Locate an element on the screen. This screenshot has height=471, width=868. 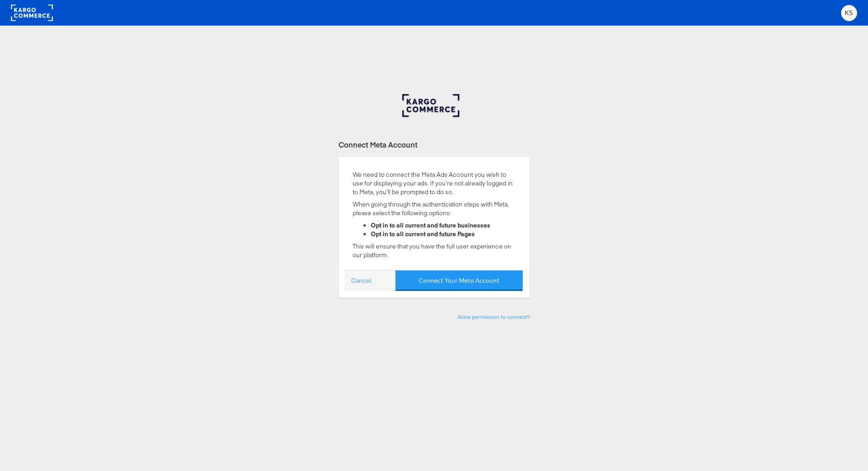
button: Connect Your Meta Account is located at coordinates (459, 281).